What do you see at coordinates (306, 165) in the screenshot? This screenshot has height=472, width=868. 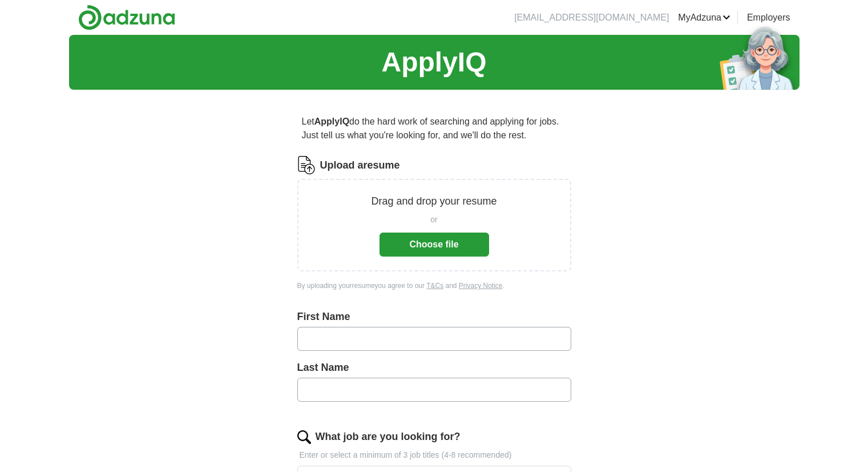 I see `img: CV Icon` at bounding box center [306, 165].